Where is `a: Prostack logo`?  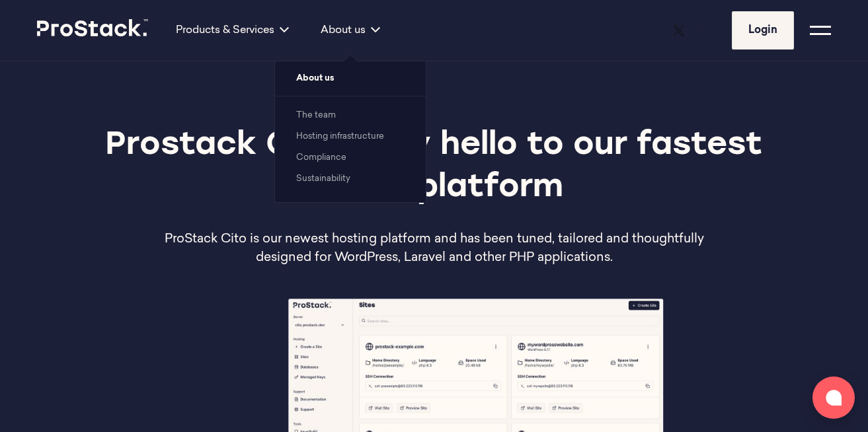 a: Prostack logo is located at coordinates (93, 30).